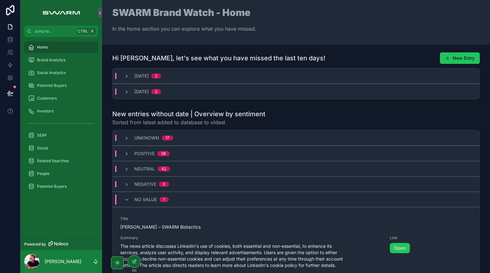  Describe the element at coordinates (61, 111) in the screenshot. I see `a: Investors` at that location.